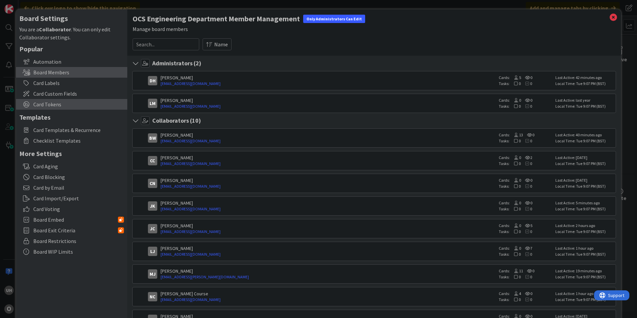  I want to click on h5: Popular, so click(72, 49).